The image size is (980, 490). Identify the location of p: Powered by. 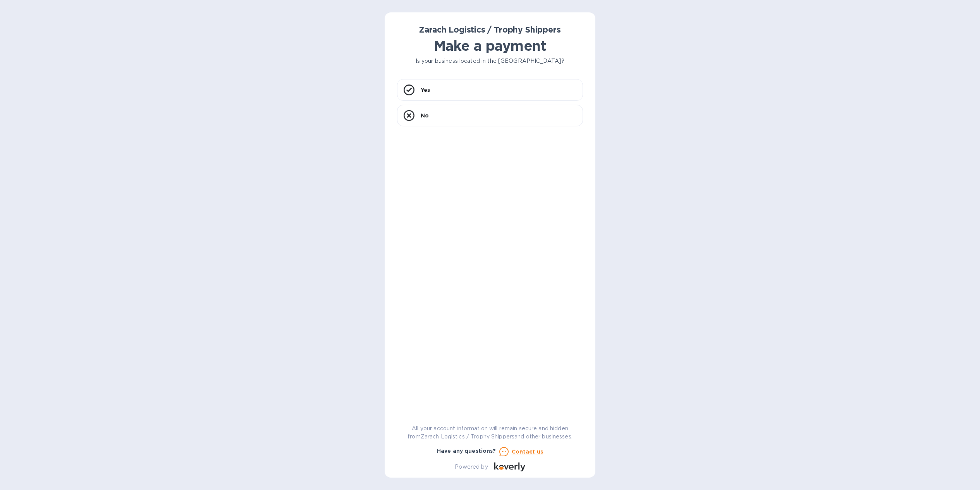
(471, 466).